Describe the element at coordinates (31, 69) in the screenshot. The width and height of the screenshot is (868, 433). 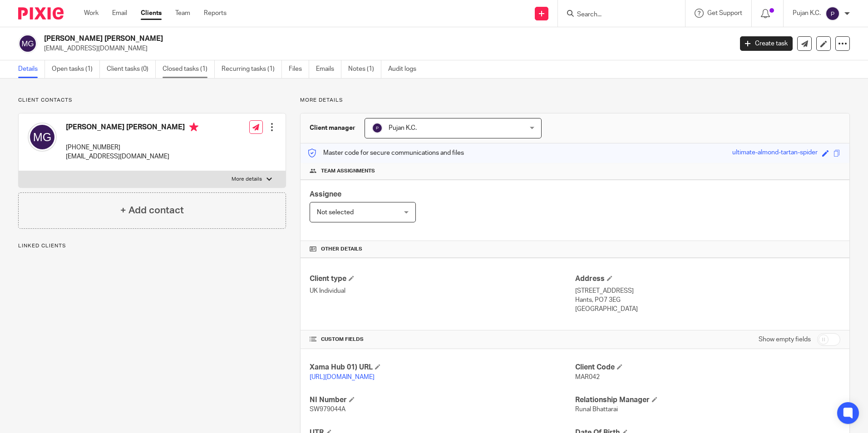
I see `a: Details` at that location.